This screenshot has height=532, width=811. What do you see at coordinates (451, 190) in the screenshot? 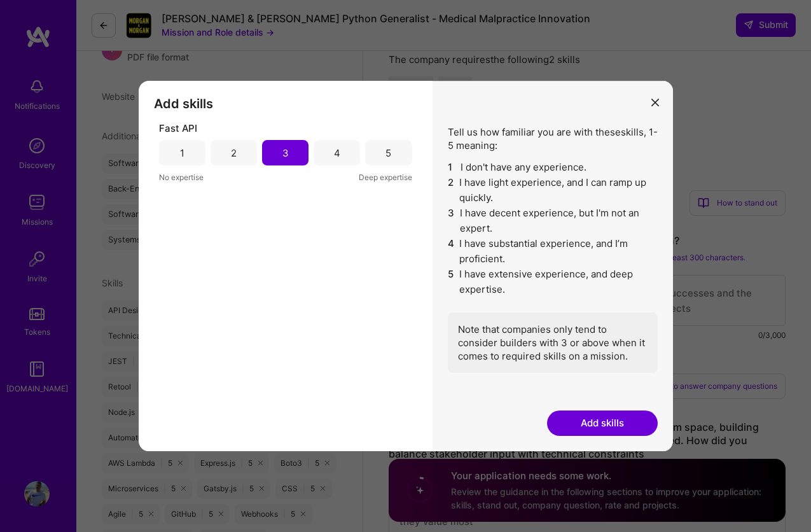
I see `span: 2` at bounding box center [451, 190].